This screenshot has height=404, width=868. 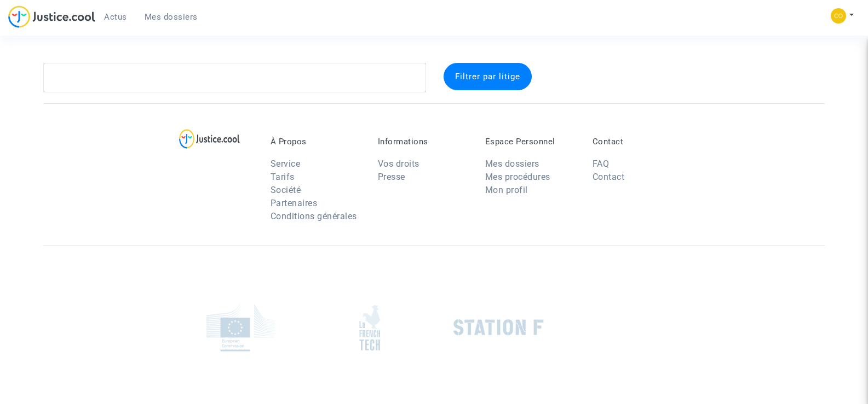 What do you see at coordinates (392, 176) in the screenshot?
I see `a: Presse` at bounding box center [392, 176].